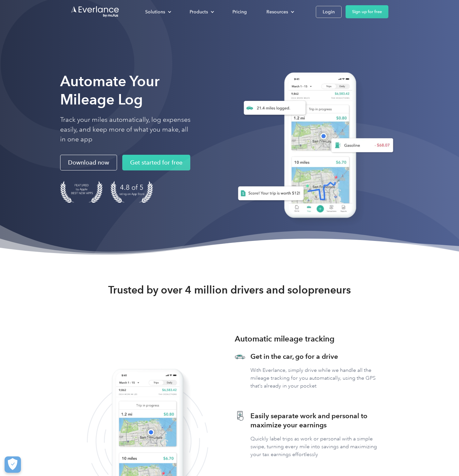 The width and height of the screenshot is (459, 476). Describe the element at coordinates (313, 147) in the screenshot. I see `img: Everlance, mileage tracker app, expense tracking app` at that location.